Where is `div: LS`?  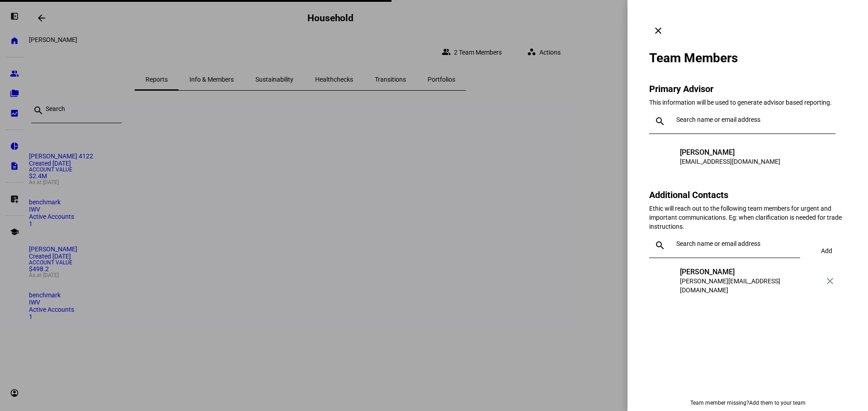
div: LS is located at coordinates (664, 157).